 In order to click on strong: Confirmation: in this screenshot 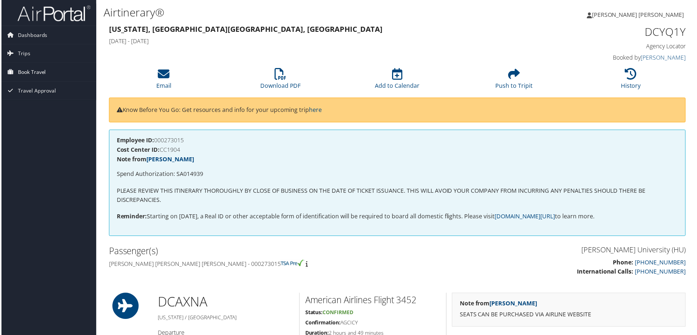, I will do `click(322, 324)`.